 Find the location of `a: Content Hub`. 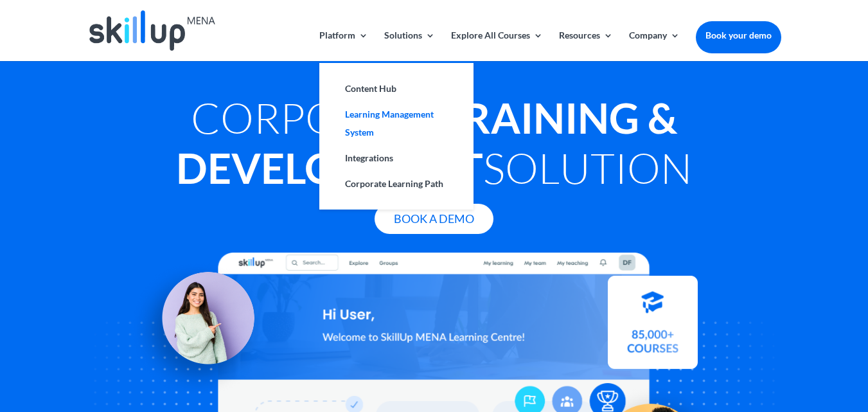

a: Content Hub is located at coordinates (396, 88).